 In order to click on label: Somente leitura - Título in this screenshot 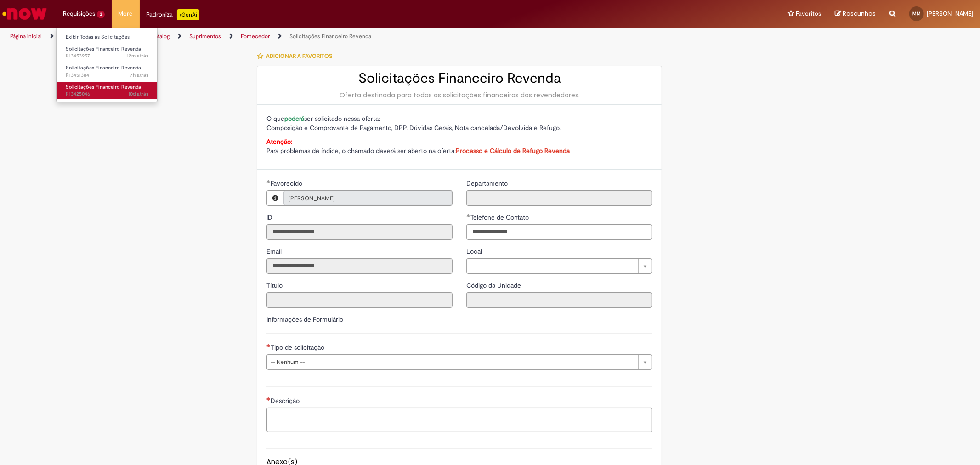, I will do `click(275, 285)`.